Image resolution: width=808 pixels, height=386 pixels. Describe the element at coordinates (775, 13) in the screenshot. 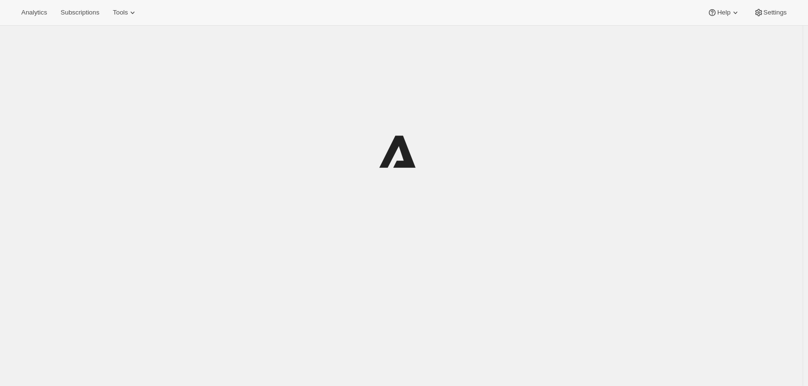

I see `span: Settings` at that location.